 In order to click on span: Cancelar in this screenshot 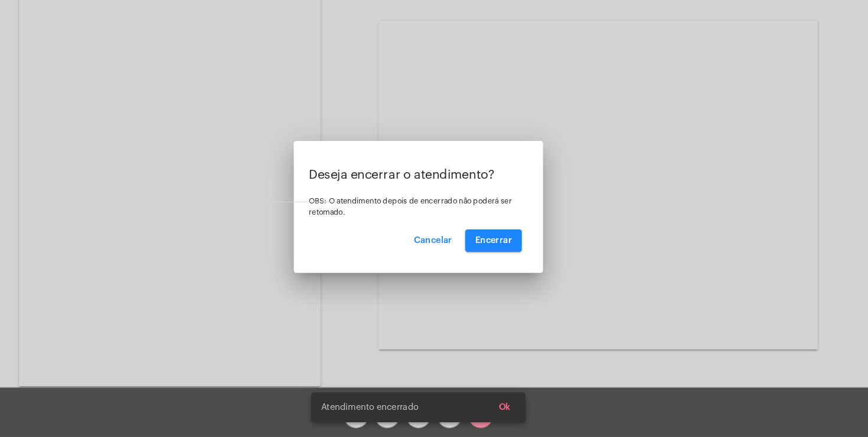, I will do `click(447, 251)`.